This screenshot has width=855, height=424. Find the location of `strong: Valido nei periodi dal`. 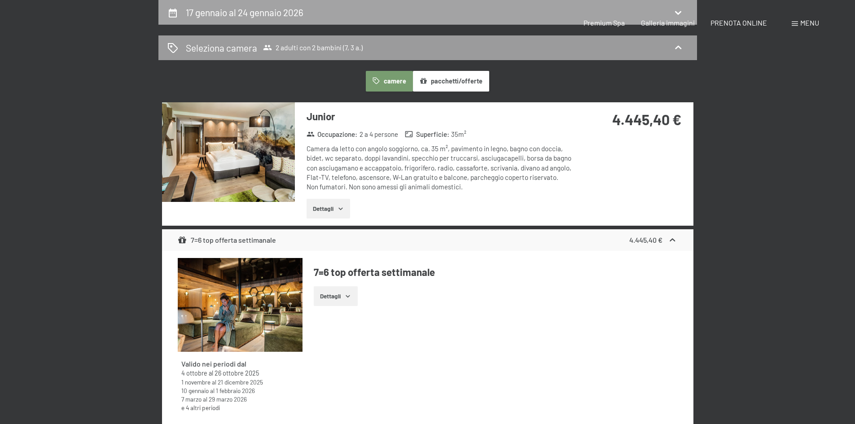

strong: Valido nei periodi dal is located at coordinates (214, 364).